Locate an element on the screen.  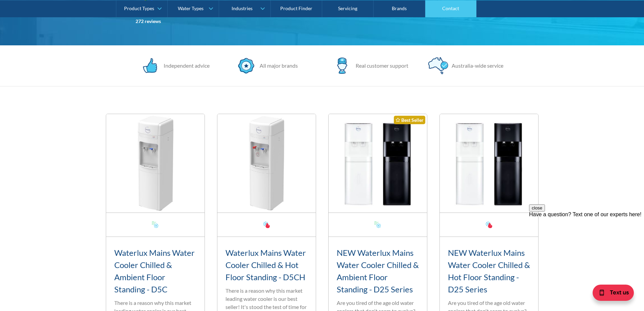
img: Waterlux Mains Water Cooler Chilled & Ambient Floor Standing - D5C is located at coordinates (155, 163).